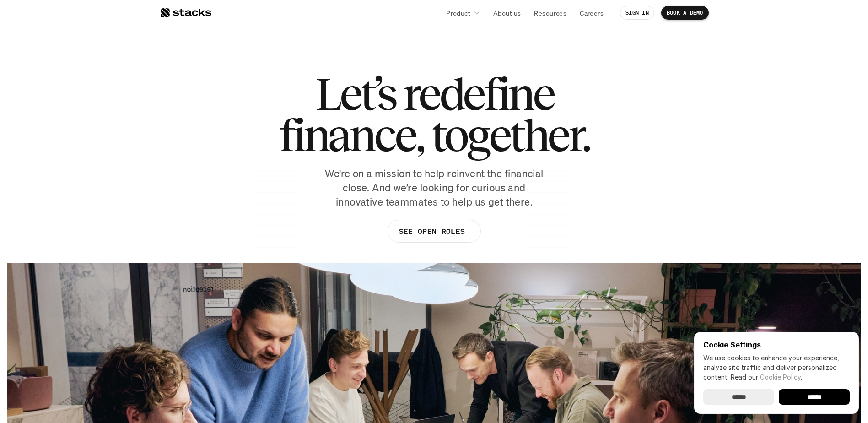  Describe the element at coordinates (592, 13) in the screenshot. I see `a: Careers` at that location.